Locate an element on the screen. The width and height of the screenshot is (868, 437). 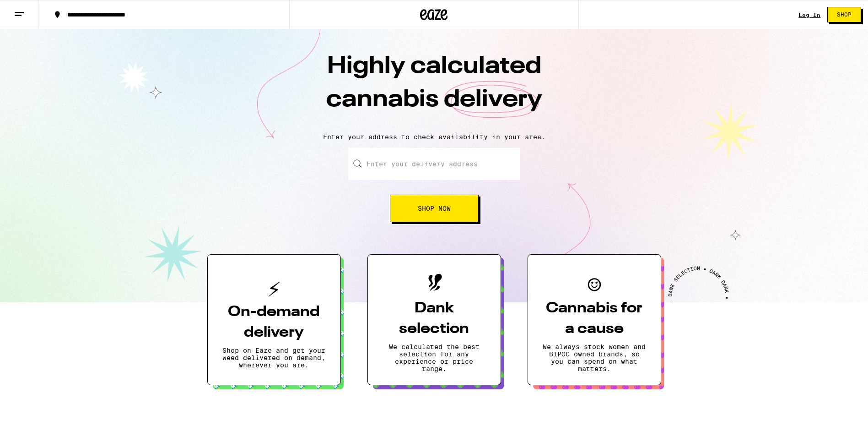
button: Shop Now is located at coordinates (434, 209).